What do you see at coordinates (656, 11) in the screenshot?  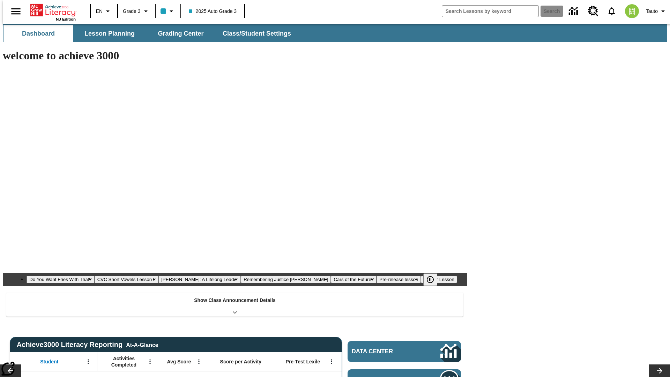 I see `button: Profile/Settings` at bounding box center [656, 11].